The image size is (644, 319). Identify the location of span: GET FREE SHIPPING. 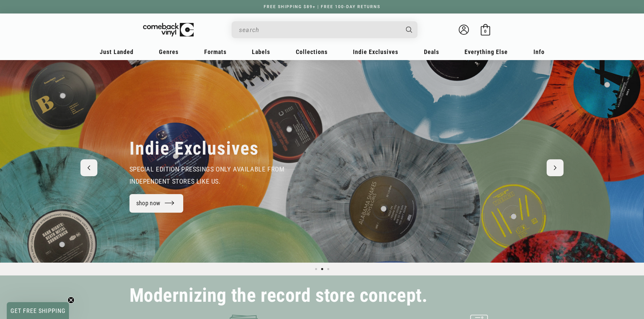
(38, 311).